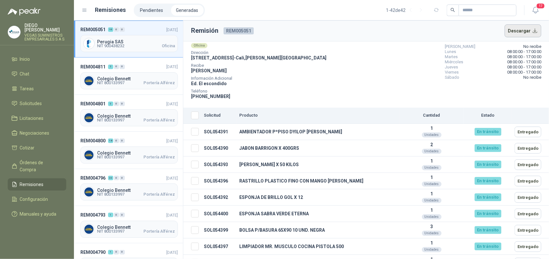 The height and width of the screenshot is (259, 549). What do you see at coordinates (451, 72) in the screenshot?
I see `span: Viernes` at bounding box center [451, 72].